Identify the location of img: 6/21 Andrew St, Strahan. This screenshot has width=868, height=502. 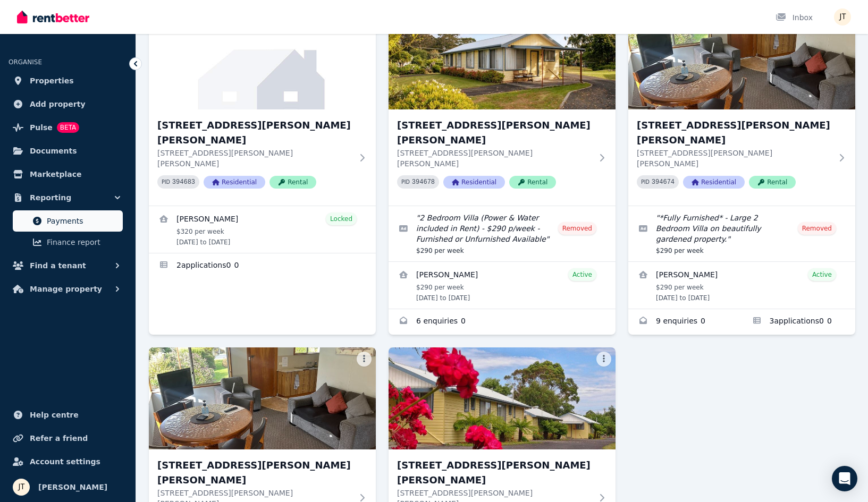
(742, 59).